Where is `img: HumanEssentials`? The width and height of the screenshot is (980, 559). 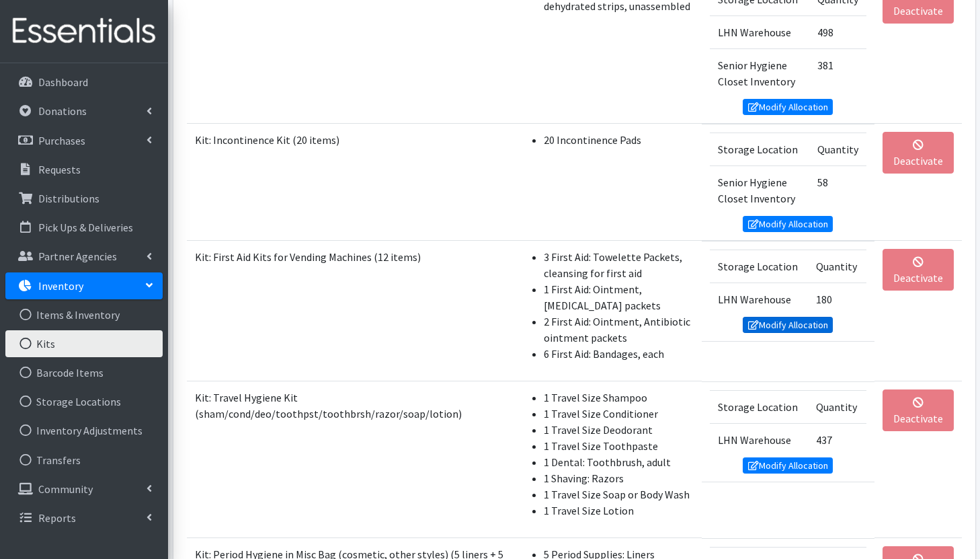 img: HumanEssentials is located at coordinates (84, 31).